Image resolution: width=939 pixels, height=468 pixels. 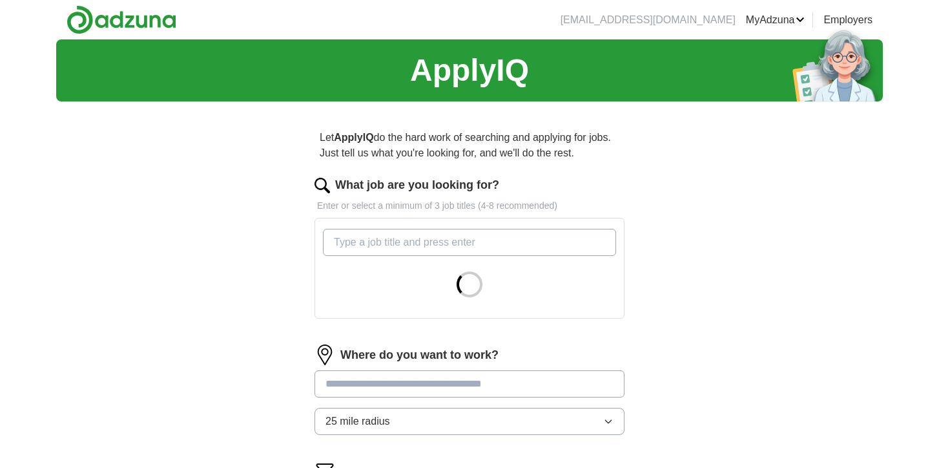 I want to click on h1: ApplyIQ, so click(x=470, y=70).